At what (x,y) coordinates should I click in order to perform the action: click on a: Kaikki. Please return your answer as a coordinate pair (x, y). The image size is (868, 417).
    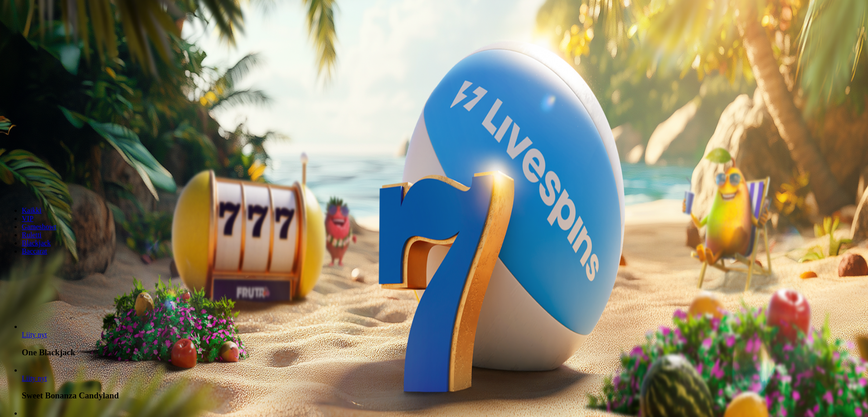
    Looking at the image, I should click on (32, 210).